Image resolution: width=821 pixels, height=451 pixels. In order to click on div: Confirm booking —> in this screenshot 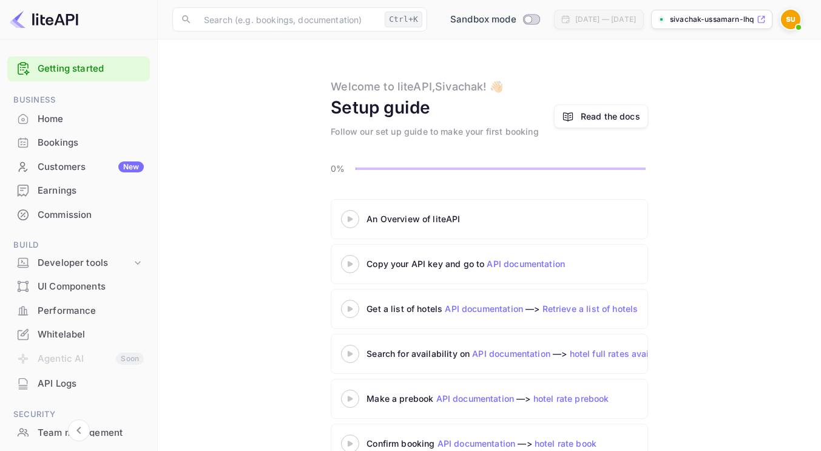, I will do `click(518, 443)`.